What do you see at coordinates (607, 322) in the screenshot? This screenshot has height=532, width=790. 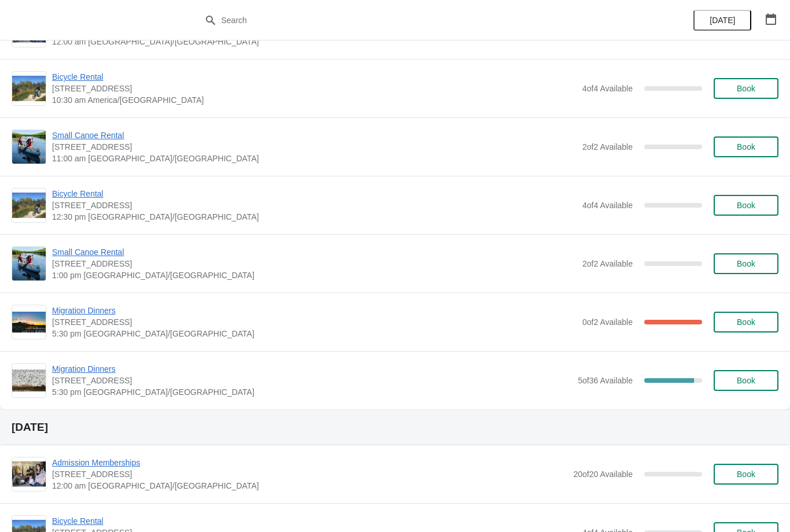 I see `span: 0 of 2 Available` at bounding box center [607, 322].